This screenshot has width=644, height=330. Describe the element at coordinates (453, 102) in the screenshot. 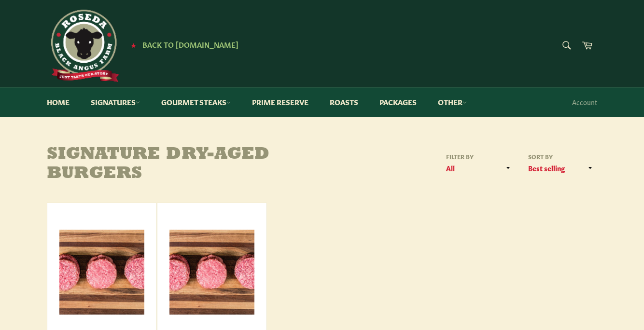

I see `a: Other` at that location.